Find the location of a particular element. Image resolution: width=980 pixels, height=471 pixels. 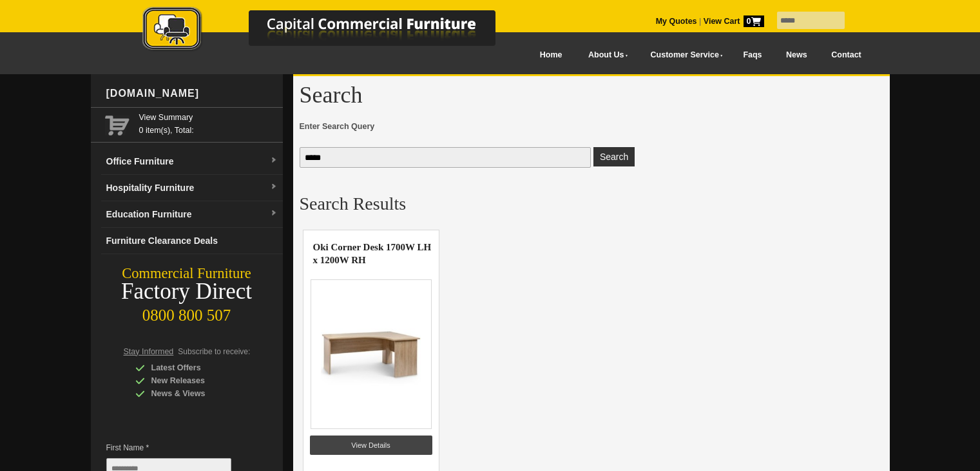

a: View Details is located at coordinates (371, 445).